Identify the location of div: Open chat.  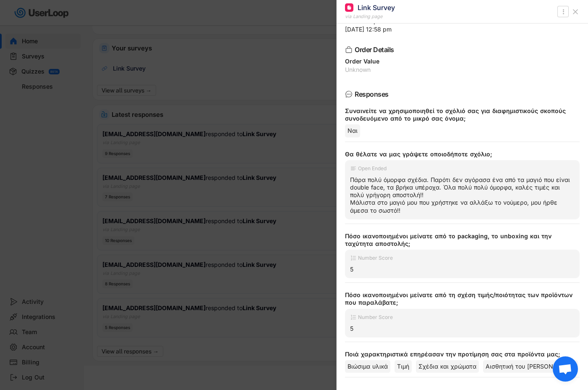
(565, 369).